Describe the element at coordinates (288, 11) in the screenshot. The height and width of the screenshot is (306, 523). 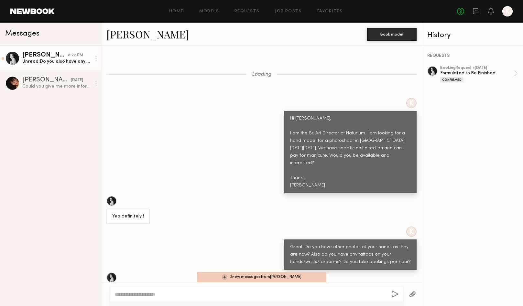
I see `a: Job Posts` at that location.